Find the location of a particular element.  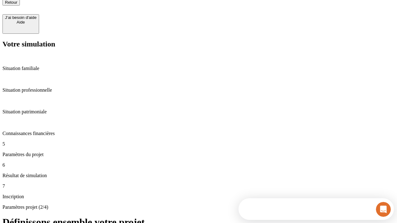

p: Résultat de simulation is located at coordinates (198, 176).